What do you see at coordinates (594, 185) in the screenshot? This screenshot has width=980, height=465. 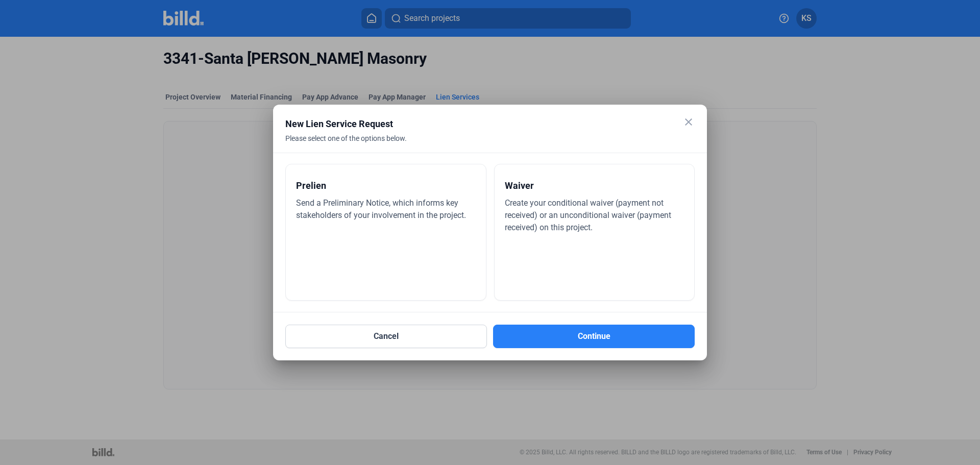 I see `div: Waiver` at bounding box center [594, 185].